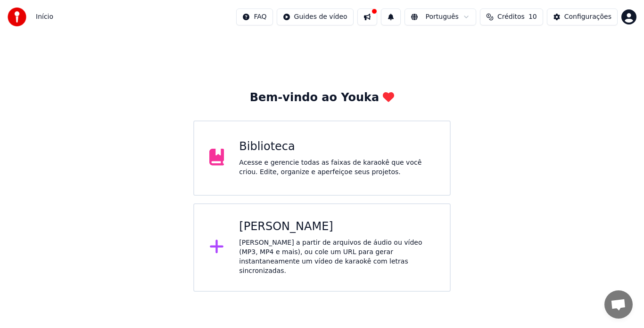  I want to click on nav: breadcrumb, so click(44, 17).